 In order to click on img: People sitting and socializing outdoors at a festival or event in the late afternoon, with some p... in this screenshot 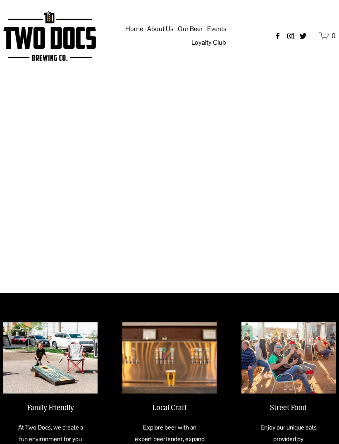, I will do `click(289, 358)`.